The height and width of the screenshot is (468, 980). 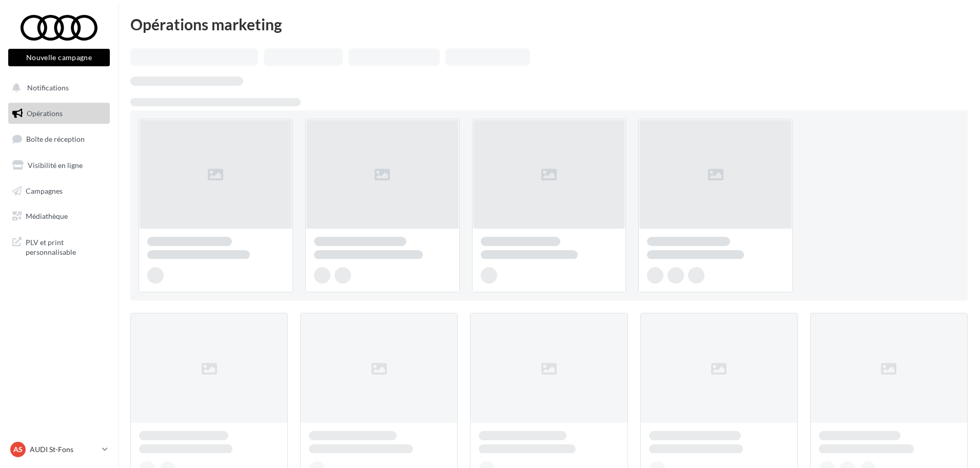 What do you see at coordinates (59, 449) in the screenshot?
I see `a: AS AUDI St-Fons` at bounding box center [59, 449].